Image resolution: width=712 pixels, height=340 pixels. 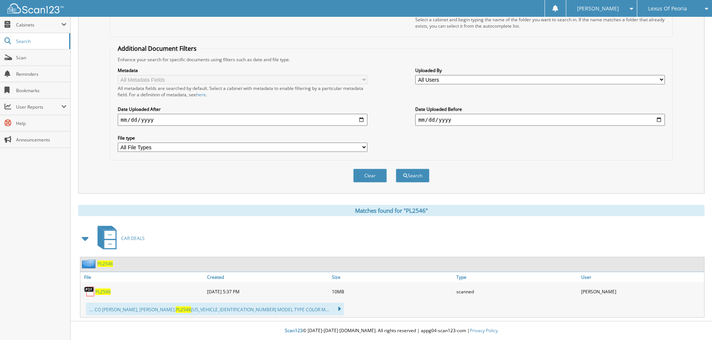 What do you see at coordinates (90, 264) in the screenshot?
I see `img: folder2.png` at bounding box center [90, 264].